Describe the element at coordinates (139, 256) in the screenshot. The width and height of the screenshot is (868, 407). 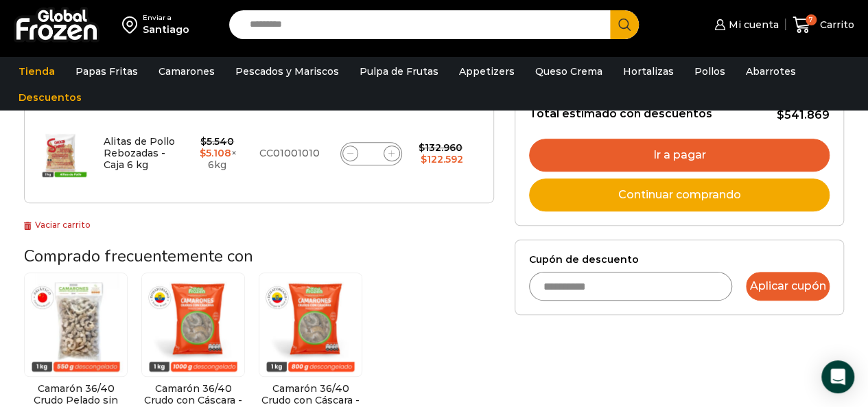
I see `span: Comprado frecuentemente con` at that location.